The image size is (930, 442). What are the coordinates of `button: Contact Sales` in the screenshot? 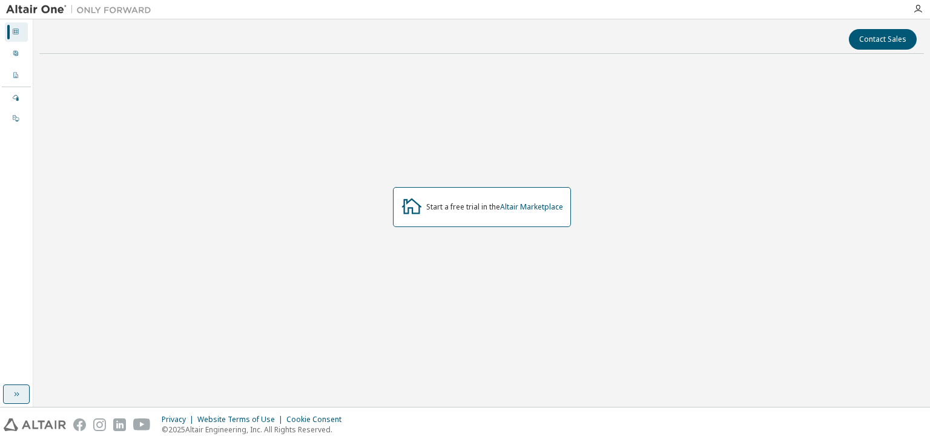 It's located at (883, 39).